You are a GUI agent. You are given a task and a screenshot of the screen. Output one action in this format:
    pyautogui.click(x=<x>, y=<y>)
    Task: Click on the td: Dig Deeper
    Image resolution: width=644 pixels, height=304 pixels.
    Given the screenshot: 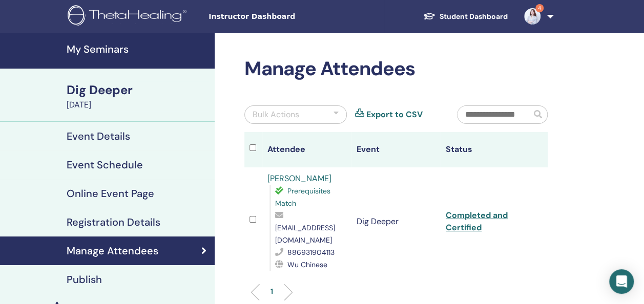 What is the action you would take?
    pyautogui.click(x=396, y=221)
    